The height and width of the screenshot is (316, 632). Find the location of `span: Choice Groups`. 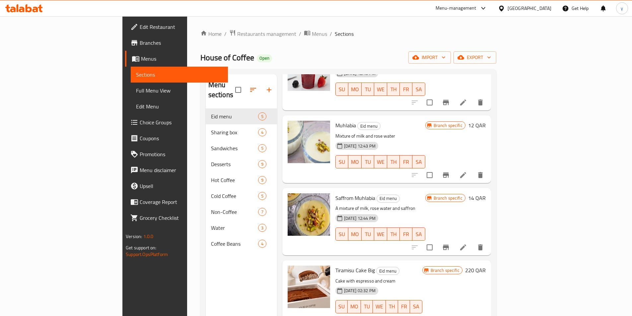

span: Choice Groups is located at coordinates (181, 122).